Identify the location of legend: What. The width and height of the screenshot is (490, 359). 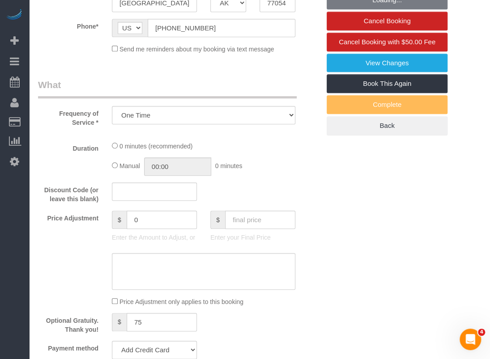
(167, 88).